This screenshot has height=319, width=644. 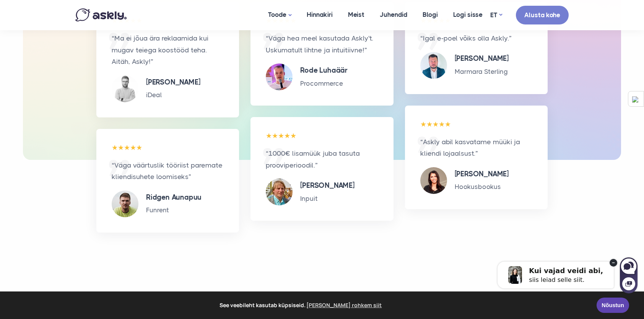 What do you see at coordinates (322, 44) in the screenshot?
I see `p: “Väga hea meel kasutada Askly't. Uskumatult lihtne ja intuitiivne!”` at bounding box center [322, 44].